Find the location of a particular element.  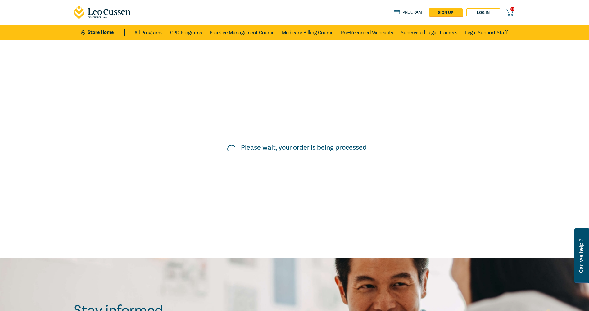

a: Medicare Billing Course is located at coordinates (307, 32).